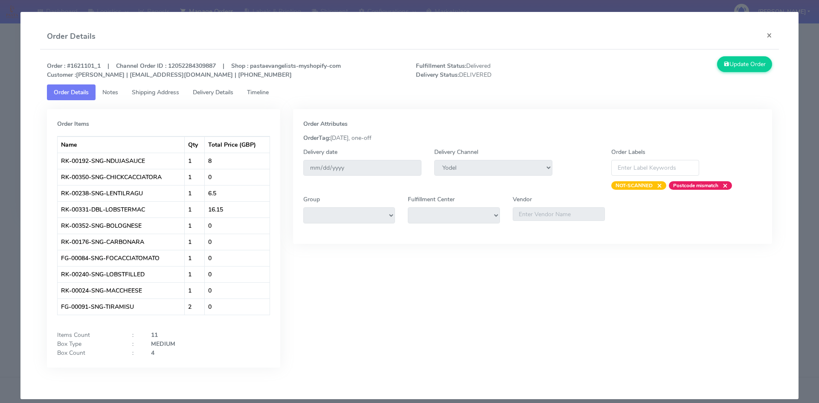  Describe the element at coordinates (194, 307) in the screenshot. I see `td: 2` at that location.